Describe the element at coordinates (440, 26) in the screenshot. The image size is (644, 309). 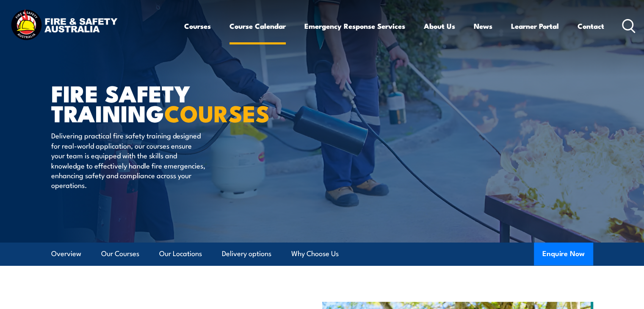
I see `a: About Us` at that location.